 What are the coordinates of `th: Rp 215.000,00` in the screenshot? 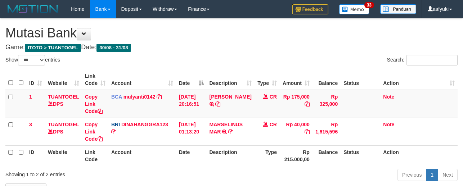 It's located at (296, 155).